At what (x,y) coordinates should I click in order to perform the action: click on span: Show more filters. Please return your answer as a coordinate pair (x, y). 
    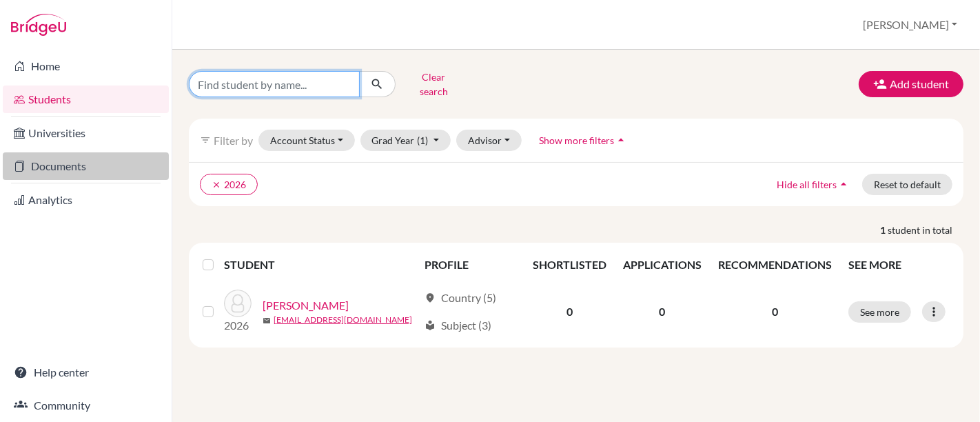
    Looking at the image, I should click on (576, 140).